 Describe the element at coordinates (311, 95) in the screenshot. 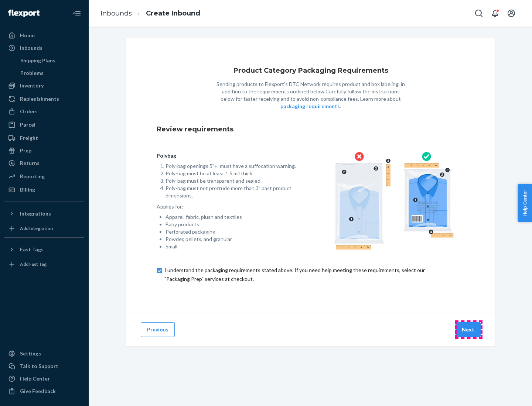

I see `p: Sending products to Flexport's DTC Network requires product and box labeling, in addition to the ...` at that location.